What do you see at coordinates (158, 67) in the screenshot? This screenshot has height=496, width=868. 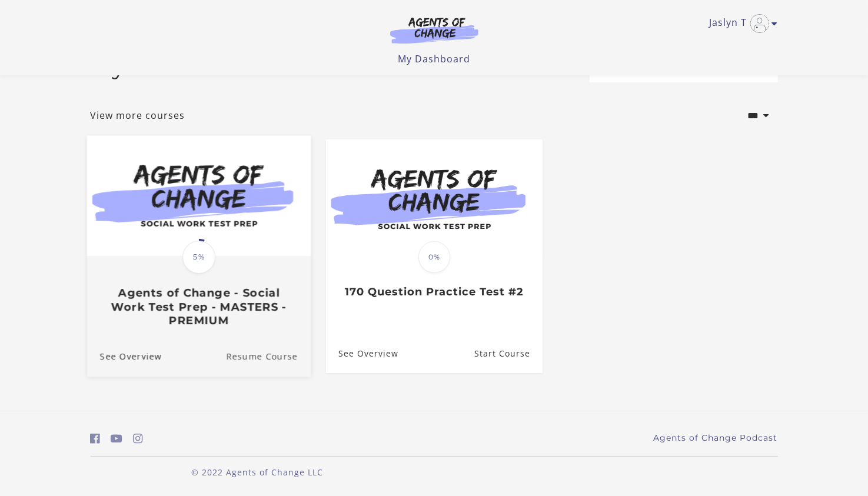 I see `h2: My courses` at bounding box center [158, 67].